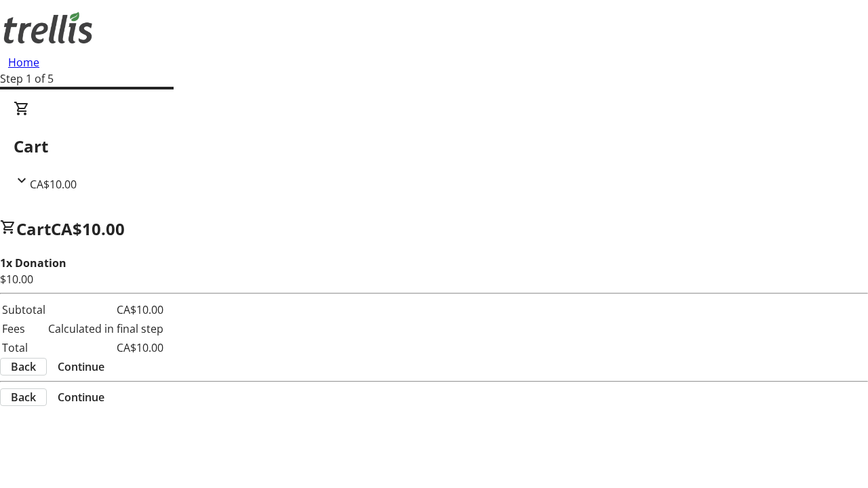 This screenshot has width=868, height=488. Describe the element at coordinates (434, 146) in the screenshot. I see `h2: Cart` at that location.